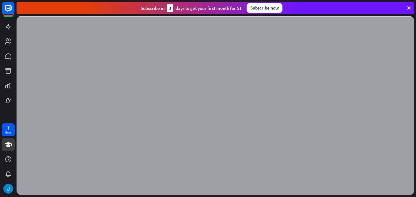 The image size is (416, 197). What do you see at coordinates (8, 127) in the screenshot?
I see `div: 7` at bounding box center [8, 127].